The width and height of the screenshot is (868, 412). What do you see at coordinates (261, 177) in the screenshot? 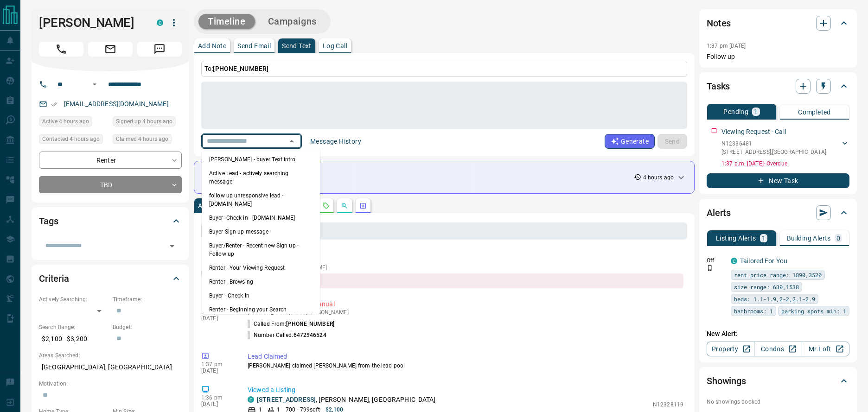
I see `li: Active Lead - actively searching message` at bounding box center [261, 177].